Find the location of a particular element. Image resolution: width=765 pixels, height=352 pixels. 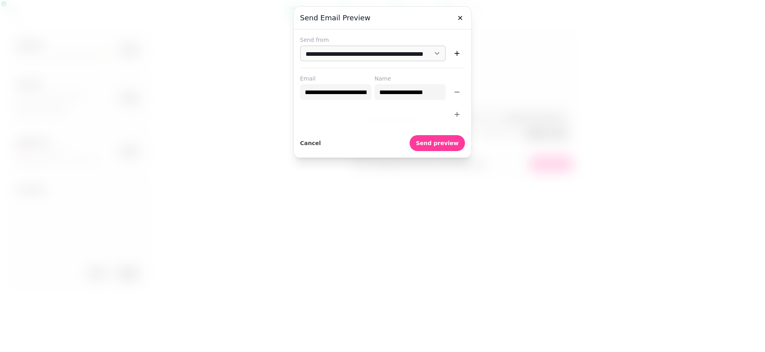

label: Name is located at coordinates (410, 79).